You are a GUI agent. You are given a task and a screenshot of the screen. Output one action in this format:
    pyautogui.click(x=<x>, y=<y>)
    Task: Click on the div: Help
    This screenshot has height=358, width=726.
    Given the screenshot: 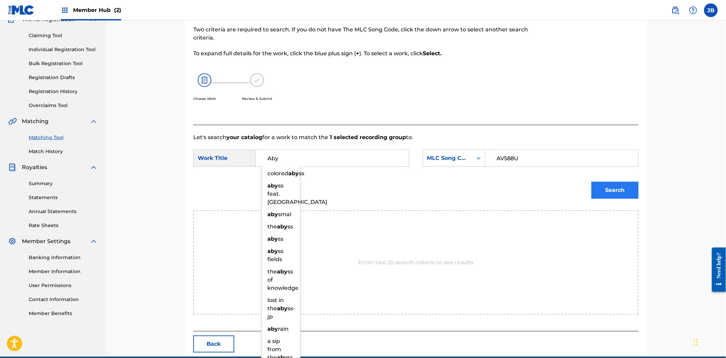 What is the action you would take?
    pyautogui.click(x=693, y=10)
    